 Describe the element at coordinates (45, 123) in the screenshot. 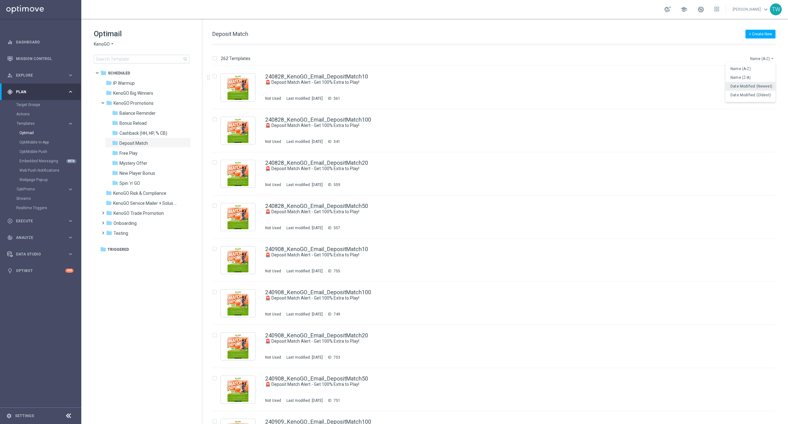

I see `button: Templates keyboard_arrow_right` at that location.